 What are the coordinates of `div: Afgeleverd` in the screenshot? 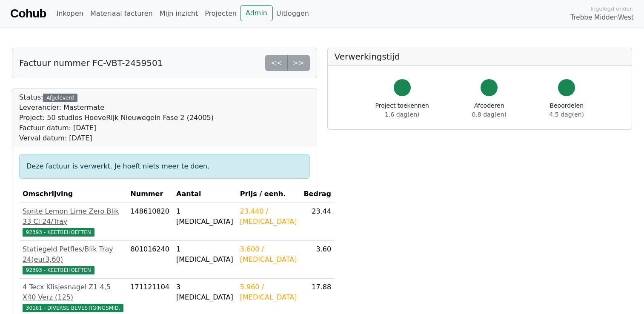 It's located at (60, 98).